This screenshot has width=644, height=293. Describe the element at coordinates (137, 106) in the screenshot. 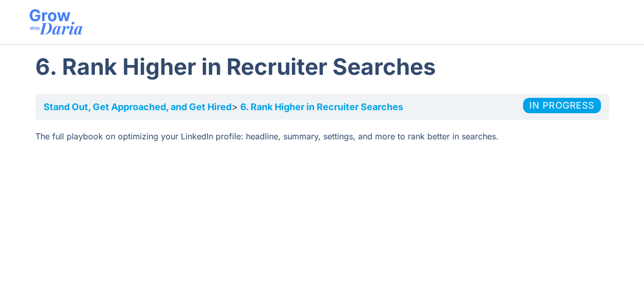

I see `a: Stand Out, Get Approached, and Get Hired​` at that location.